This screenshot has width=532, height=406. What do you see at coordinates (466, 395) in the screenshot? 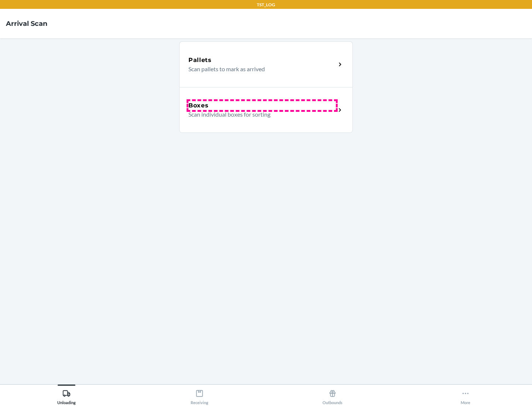
I see `div: More` at bounding box center [466, 395].